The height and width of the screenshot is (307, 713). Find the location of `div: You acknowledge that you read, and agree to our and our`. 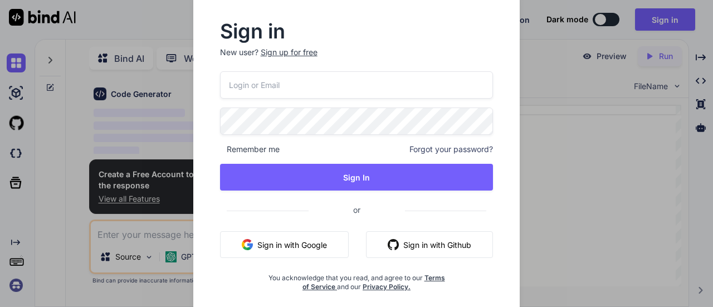

div: You acknowledge that you read, and agree to our and our is located at coordinates (356, 279).